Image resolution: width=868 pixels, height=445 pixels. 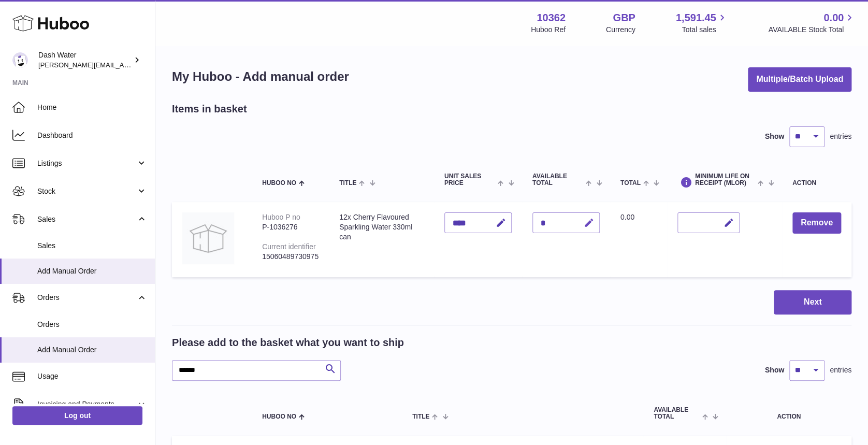 I want to click on img: james@dash-water.com, so click(x=20, y=60).